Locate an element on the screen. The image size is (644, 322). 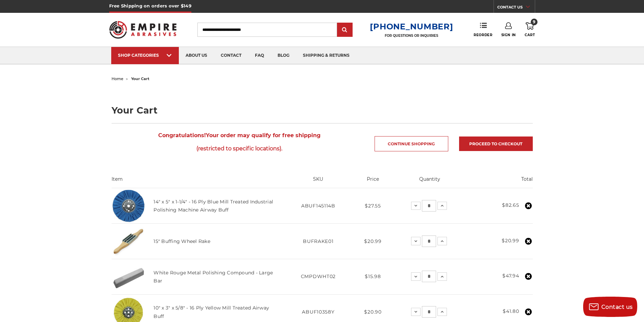
img: Empire Abrasives is located at coordinates (143, 29).